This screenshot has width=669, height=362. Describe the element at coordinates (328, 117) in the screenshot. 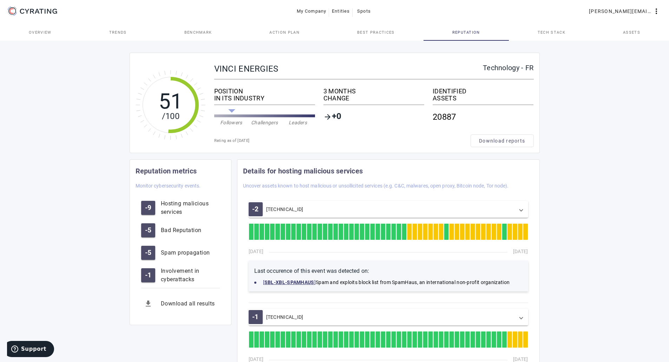

I see `mat-icon: arrow_forward` at that location.